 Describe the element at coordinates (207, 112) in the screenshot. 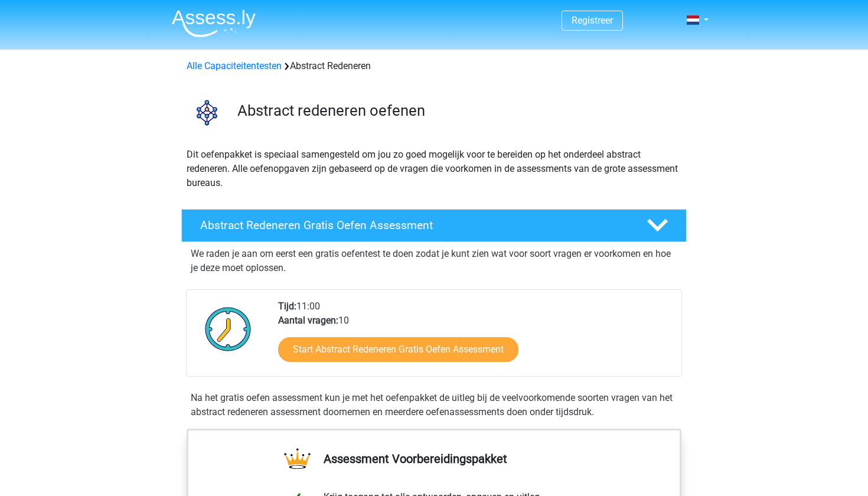

I see `img: abstract redeneren` at that location.